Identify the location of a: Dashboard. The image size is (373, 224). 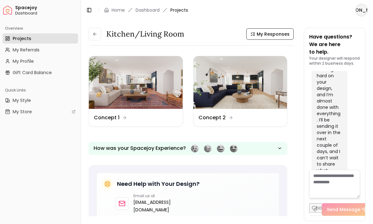
(148, 10).